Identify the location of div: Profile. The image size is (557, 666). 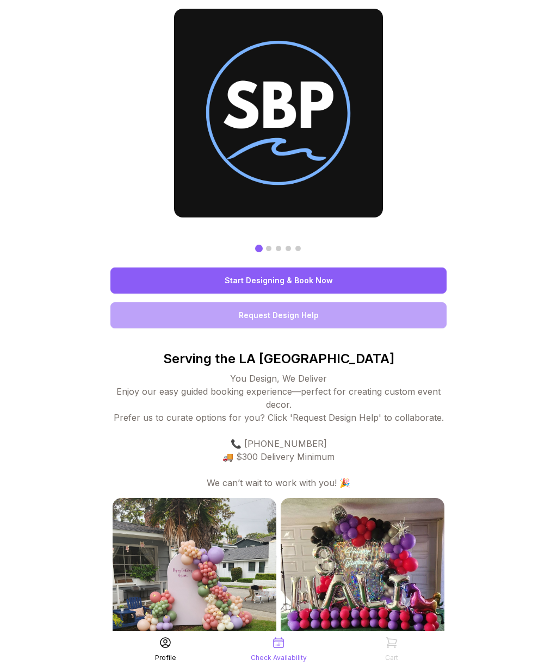
(165, 658).